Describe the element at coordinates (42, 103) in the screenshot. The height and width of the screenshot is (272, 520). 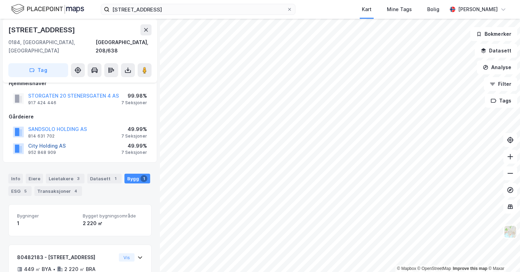
I see `div: 917 424 446` at that location.